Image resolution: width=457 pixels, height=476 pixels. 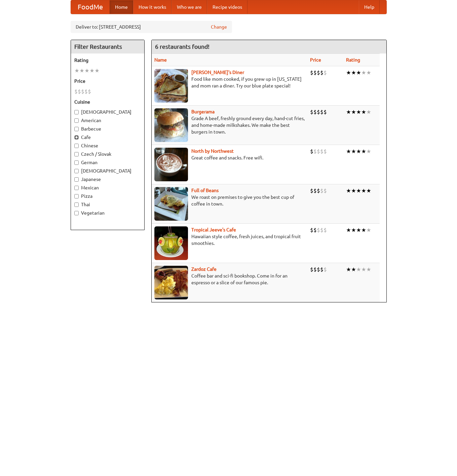 What do you see at coordinates (203, 112) in the screenshot?
I see `b: Burgerama` at bounding box center [203, 112].